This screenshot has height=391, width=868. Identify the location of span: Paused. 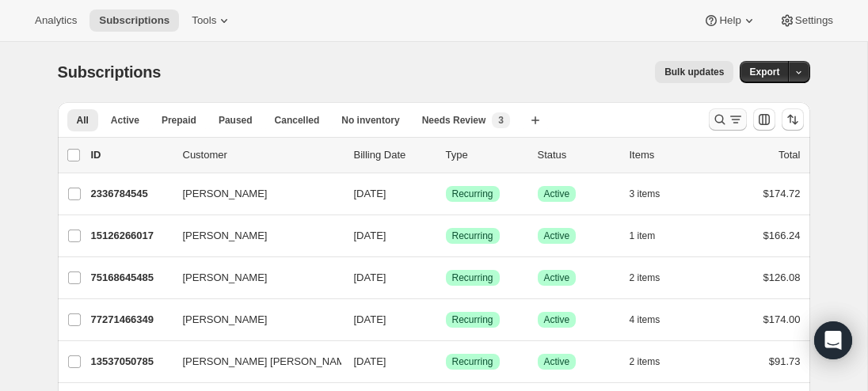
(235, 120).